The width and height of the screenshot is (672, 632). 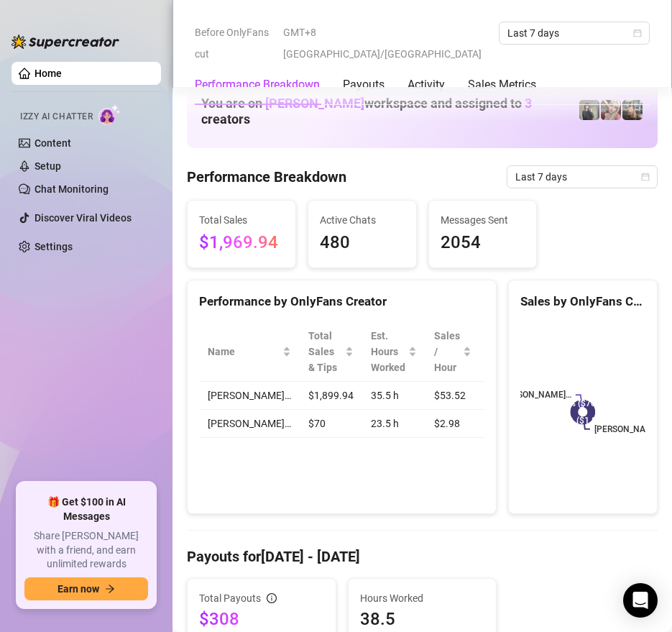 I want to click on th: Chat Conversion, so click(x=541, y=352).